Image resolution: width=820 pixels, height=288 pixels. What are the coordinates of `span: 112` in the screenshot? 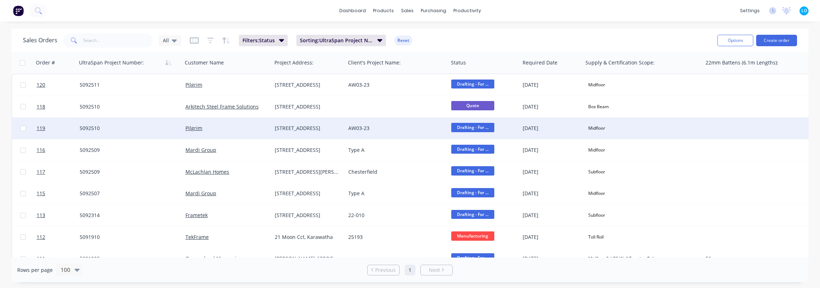 It's located at (41, 237).